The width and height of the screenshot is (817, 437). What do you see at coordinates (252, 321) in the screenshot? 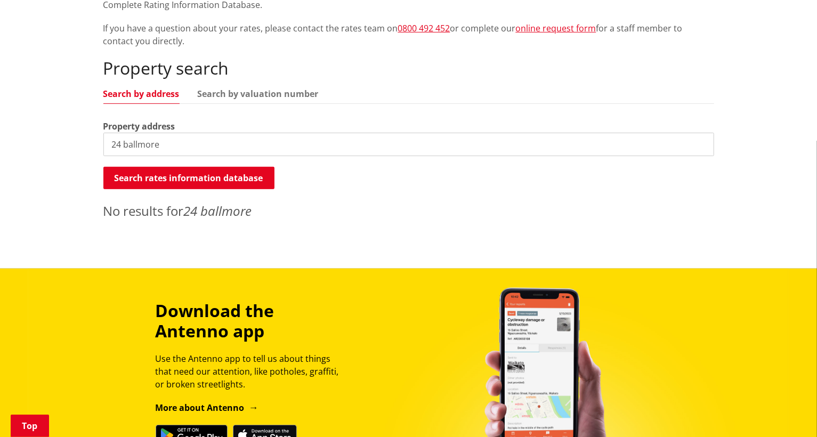
I see `h3: Download the Antenno app` at bounding box center [252, 321].